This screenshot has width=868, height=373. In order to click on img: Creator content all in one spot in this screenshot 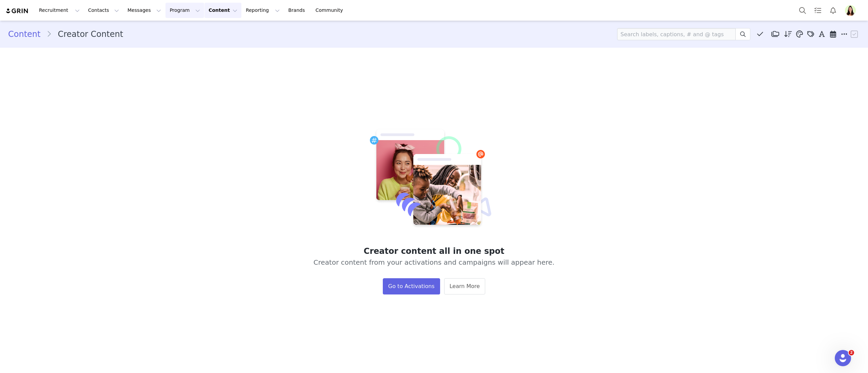, I will do `click(433, 178)`.